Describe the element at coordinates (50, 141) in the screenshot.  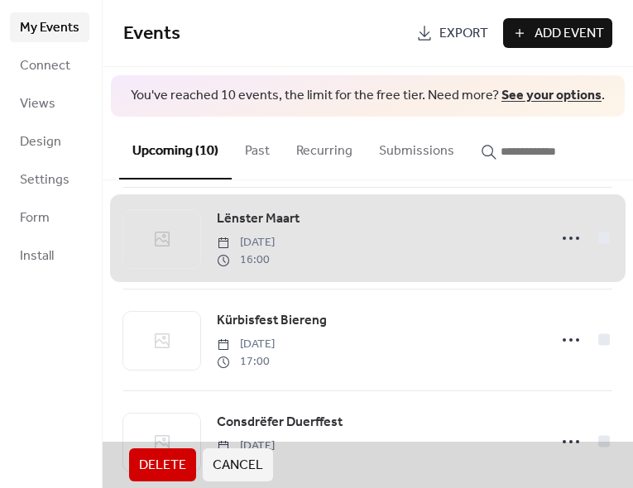
I see `a: Design` at that location.